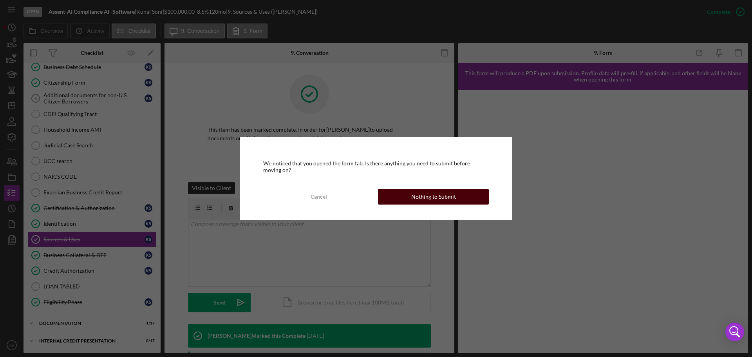 This screenshot has width=752, height=357. Describe the element at coordinates (434, 197) in the screenshot. I see `div: Nothing to Submit` at that location.